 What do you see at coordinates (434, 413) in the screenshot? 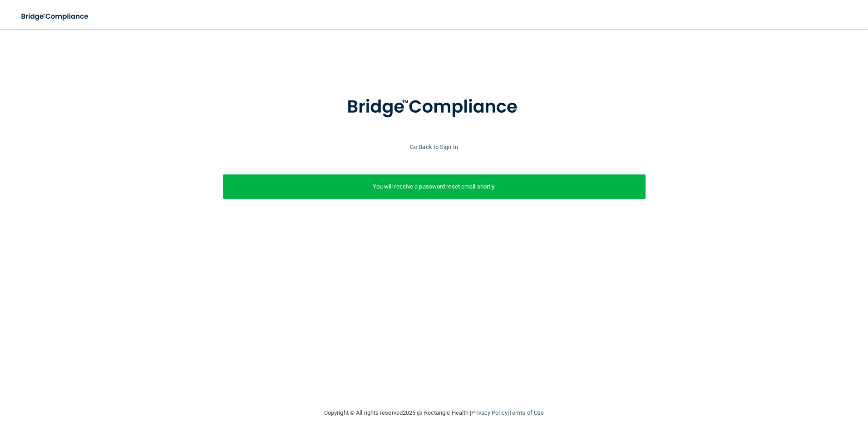
I see `div: Copyright © All rights reserved 2025 @ Rectangle Health | |` at bounding box center [434, 413].